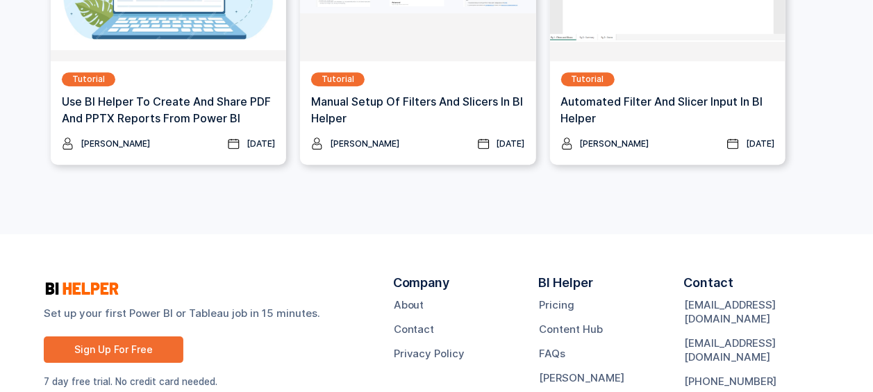 The height and width of the screenshot is (392, 873). Describe the element at coordinates (556, 305) in the screenshot. I see `a: Pricing` at that location.